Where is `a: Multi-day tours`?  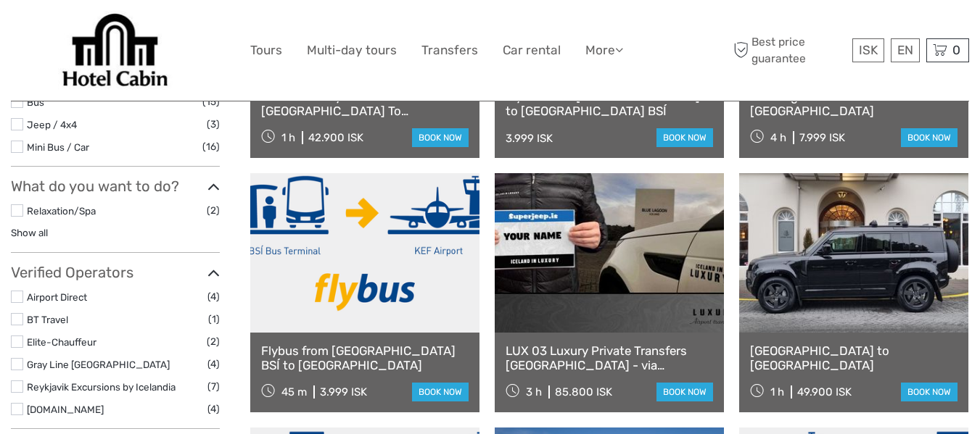 a: Multi-day tours is located at coordinates (352, 50).